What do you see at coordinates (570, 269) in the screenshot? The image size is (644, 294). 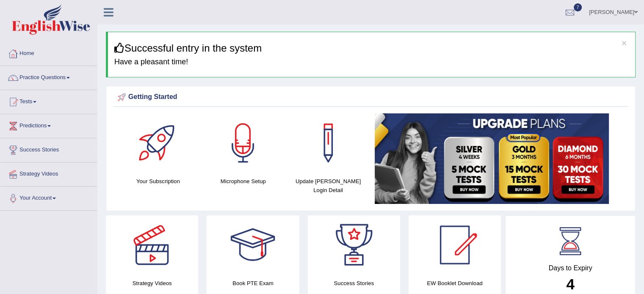 I see `h4: Days to Expiry` at bounding box center [570, 269].